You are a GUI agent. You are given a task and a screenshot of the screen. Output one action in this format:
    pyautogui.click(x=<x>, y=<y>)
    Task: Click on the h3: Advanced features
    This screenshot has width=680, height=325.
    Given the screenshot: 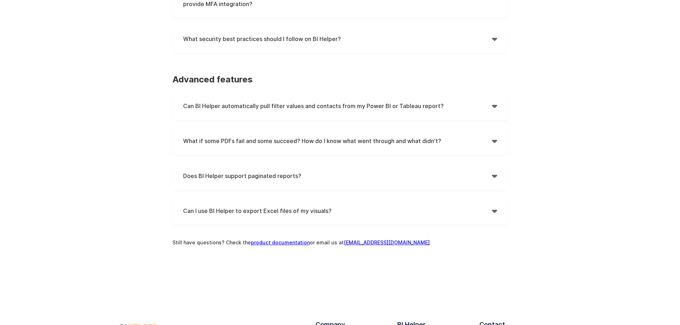 What is the action you would take?
    pyautogui.click(x=340, y=80)
    